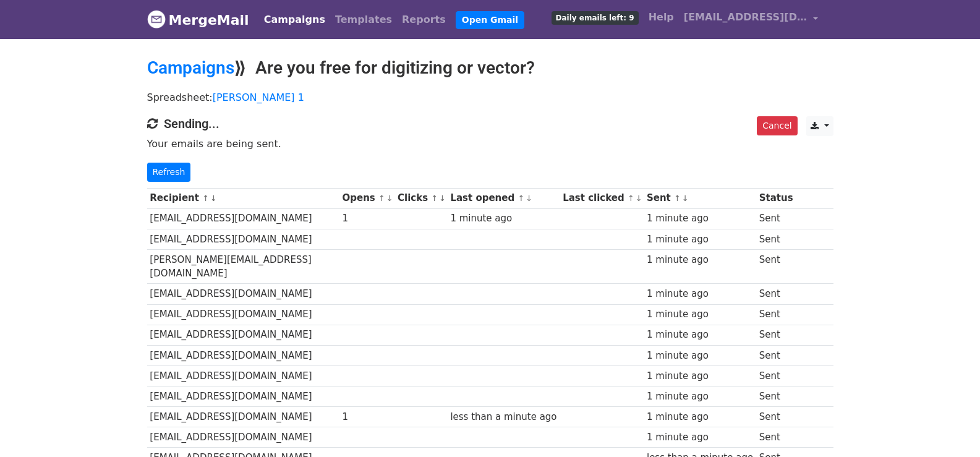  Describe the element at coordinates (595, 18) in the screenshot. I see `span: Daily emails left: 9` at that location.